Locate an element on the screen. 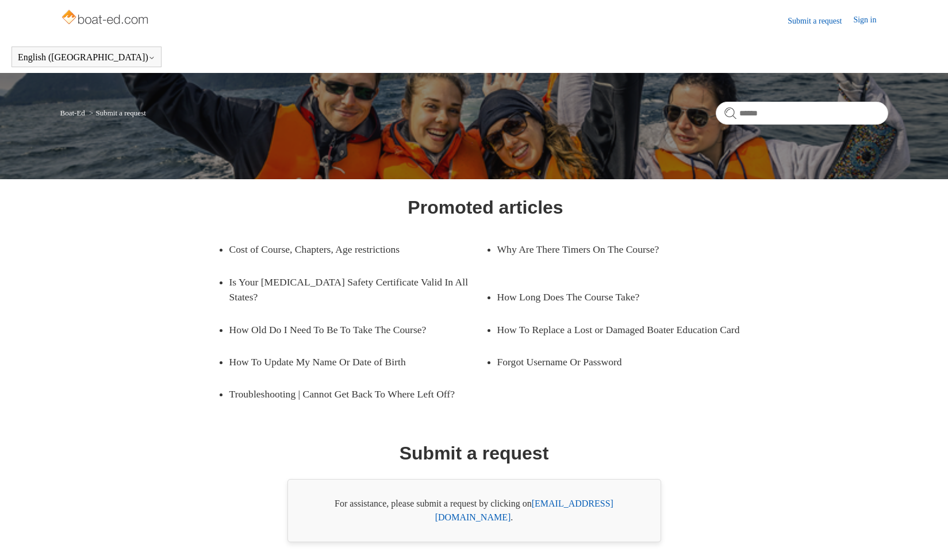 This screenshot has height=560, width=948. a: Submit a request is located at coordinates (820, 21).